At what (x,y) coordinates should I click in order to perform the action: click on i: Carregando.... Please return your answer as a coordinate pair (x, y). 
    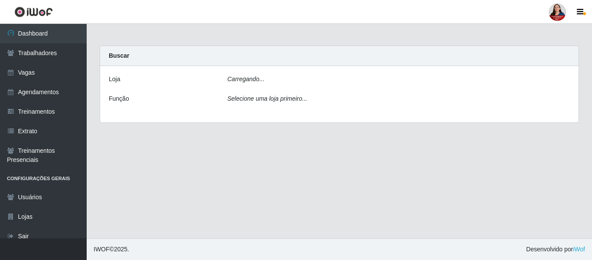
    Looking at the image, I should click on (246, 79).